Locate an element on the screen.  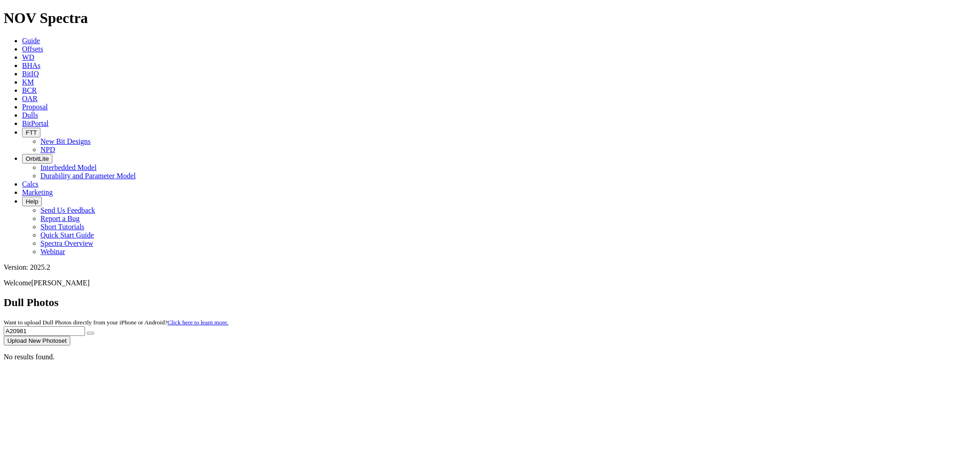
a: BitPortal is located at coordinates (35, 123).